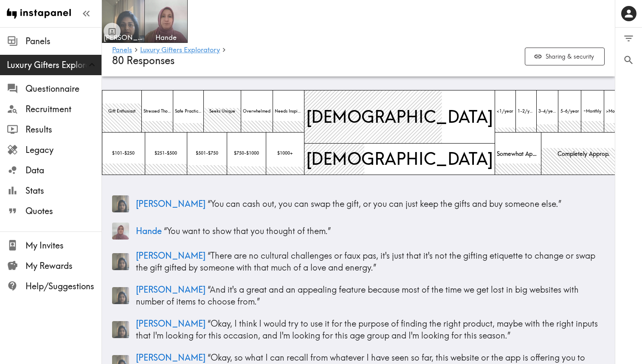  I want to click on span: Questionnaire, so click(63, 89).